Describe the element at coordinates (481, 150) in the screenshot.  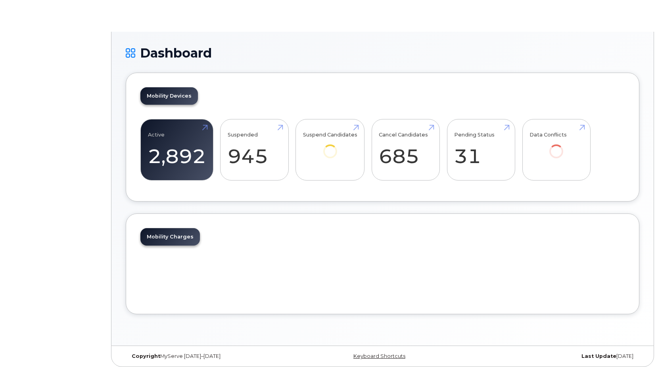
I see `a: Pending Status 31` at that location.